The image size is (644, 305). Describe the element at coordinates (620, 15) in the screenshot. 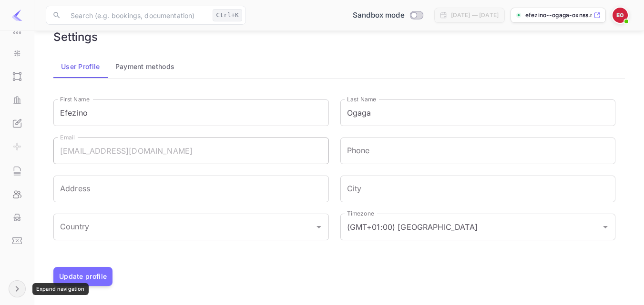

I see `img: Efezino Ogaga` at that location.